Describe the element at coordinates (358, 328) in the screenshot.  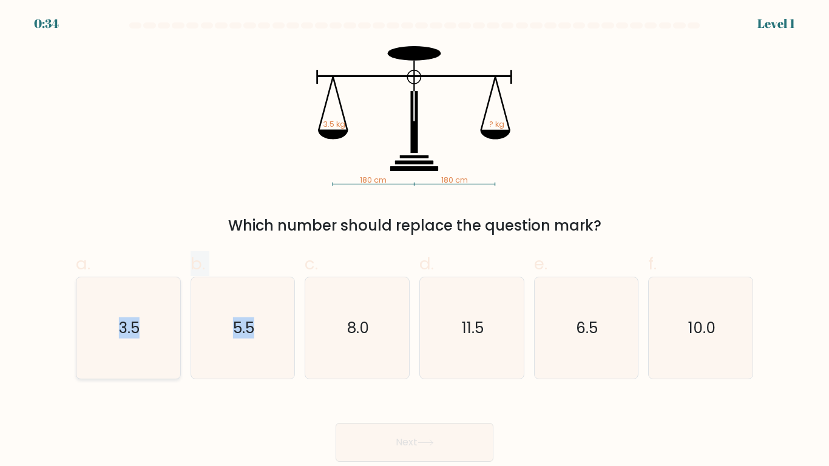
I see `text: 8.0` at that location.